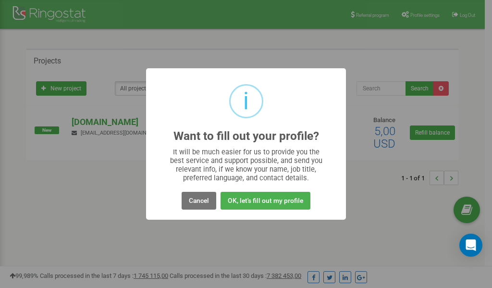  Describe the element at coordinates (246, 136) in the screenshot. I see `h2: Want to fill out your profile?` at that location.